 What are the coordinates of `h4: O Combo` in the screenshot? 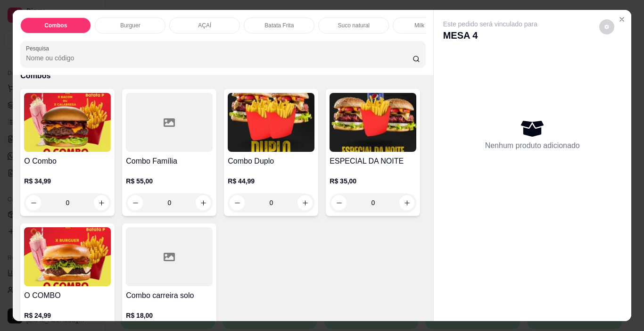 It's located at (67, 161).